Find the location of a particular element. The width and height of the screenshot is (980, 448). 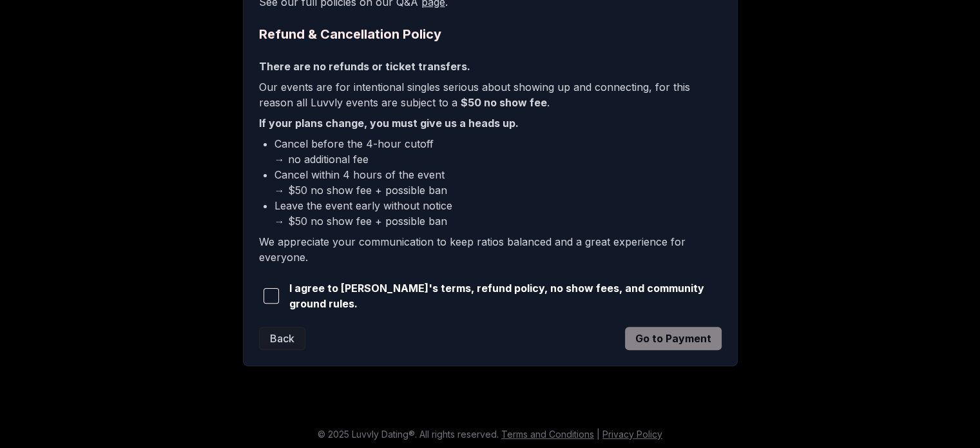

a: Terms and Conditions is located at coordinates (548, 434).